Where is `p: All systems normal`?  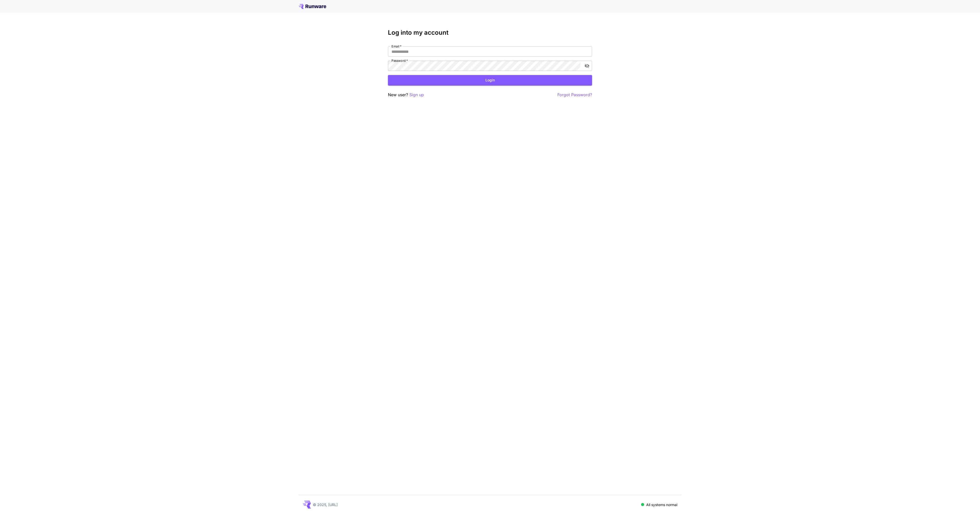
p: All systems normal is located at coordinates (661, 505).